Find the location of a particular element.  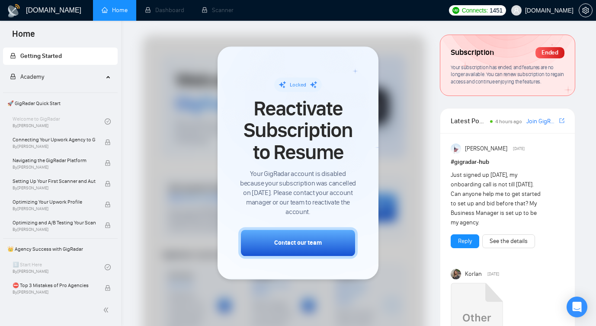

button: setting is located at coordinates (586, 10).